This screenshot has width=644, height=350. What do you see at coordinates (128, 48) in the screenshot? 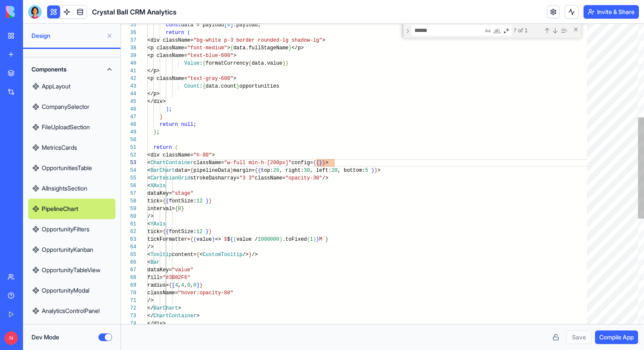
I see `div: 38` at bounding box center [128, 48].